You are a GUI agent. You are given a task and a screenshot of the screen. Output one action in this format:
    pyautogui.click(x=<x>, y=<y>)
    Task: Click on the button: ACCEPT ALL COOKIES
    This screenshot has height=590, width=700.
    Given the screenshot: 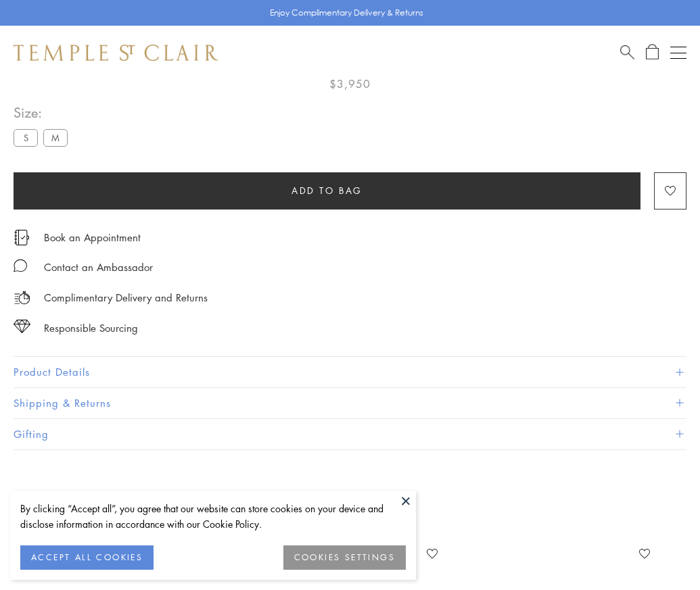 What is the action you would take?
    pyautogui.click(x=87, y=558)
    